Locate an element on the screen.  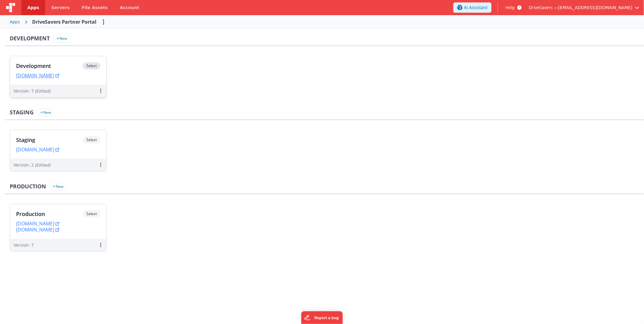
span: File Assets is located at coordinates (95, 7).